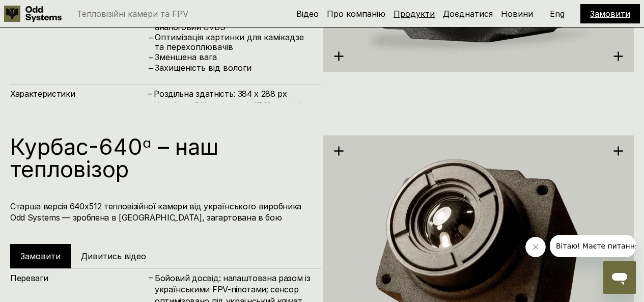 Image resolution: width=644 pixels, height=302 pixels. I want to click on h4: Переваги, so click(79, 278).